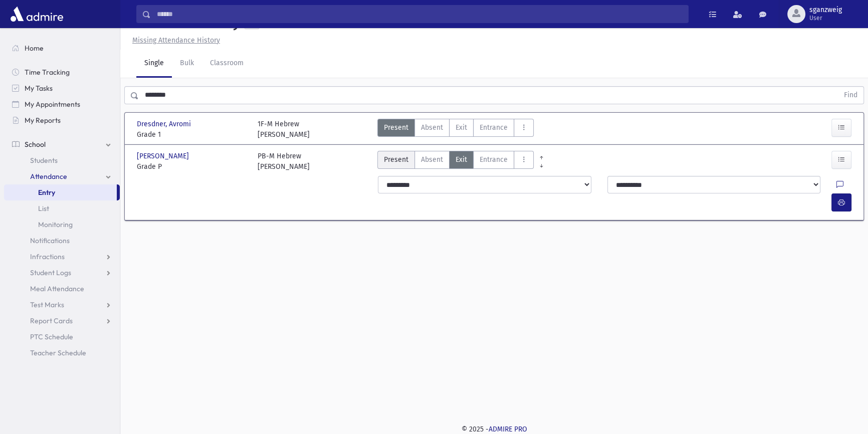 Image resolution: width=868 pixels, height=434 pixels. I want to click on a: My Appointments, so click(61, 105).